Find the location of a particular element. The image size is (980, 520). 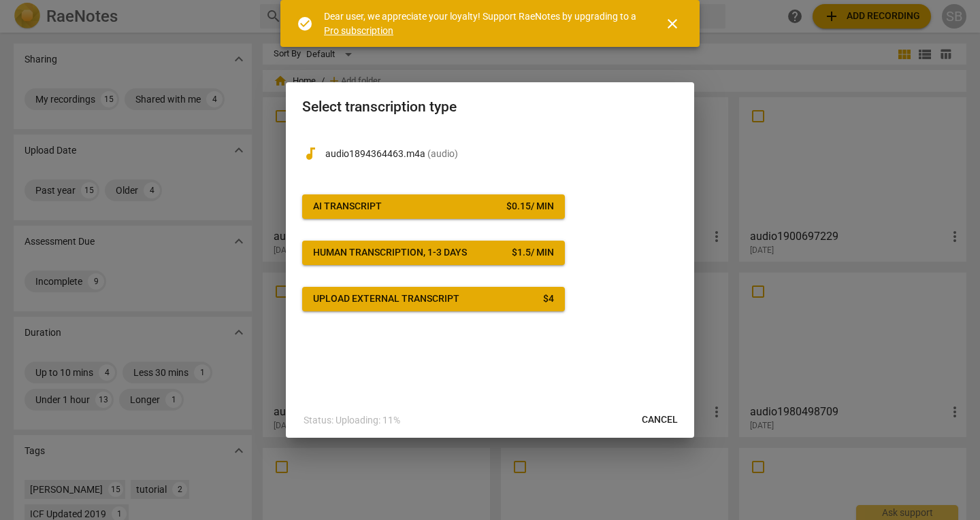

span: ( audio ) is located at coordinates (442, 154).